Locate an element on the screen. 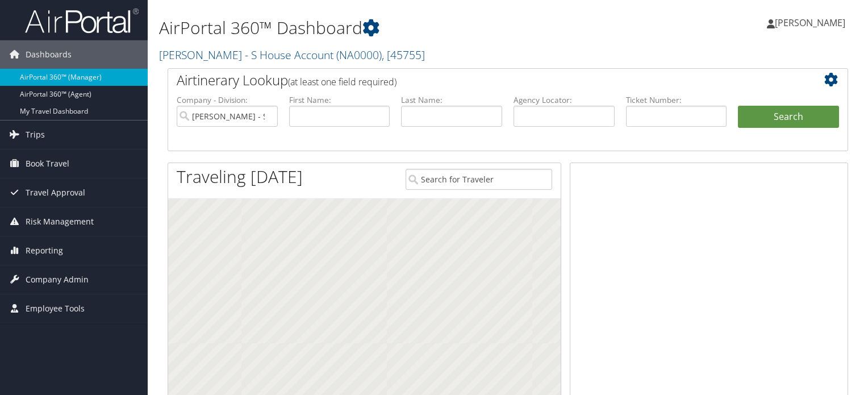 This screenshot has width=868, height=395. span: Travel Approval is located at coordinates (55, 193).